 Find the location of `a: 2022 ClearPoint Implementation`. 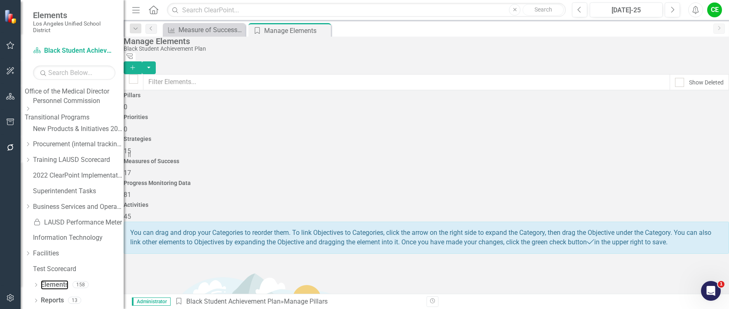

a: 2022 ClearPoint Implementation is located at coordinates (78, 176).